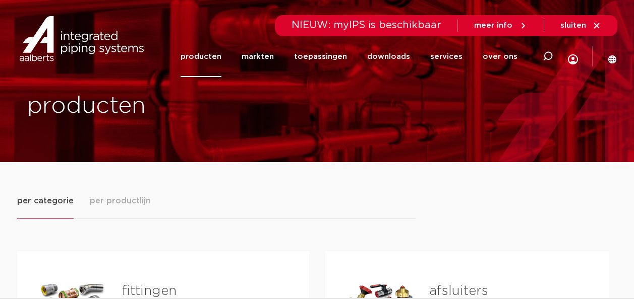 Image resolution: width=634 pixels, height=299 pixels. I want to click on a: downloads, so click(388, 56).